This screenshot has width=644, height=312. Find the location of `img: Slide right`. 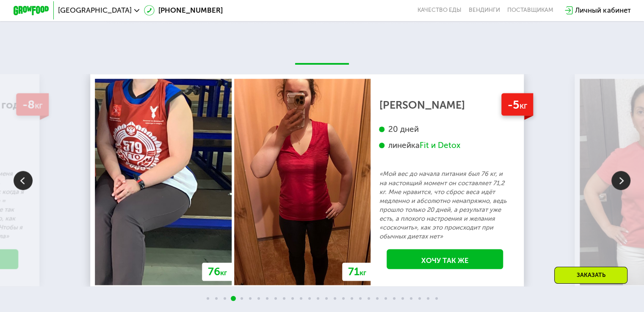

img: Slide right is located at coordinates (621, 180).